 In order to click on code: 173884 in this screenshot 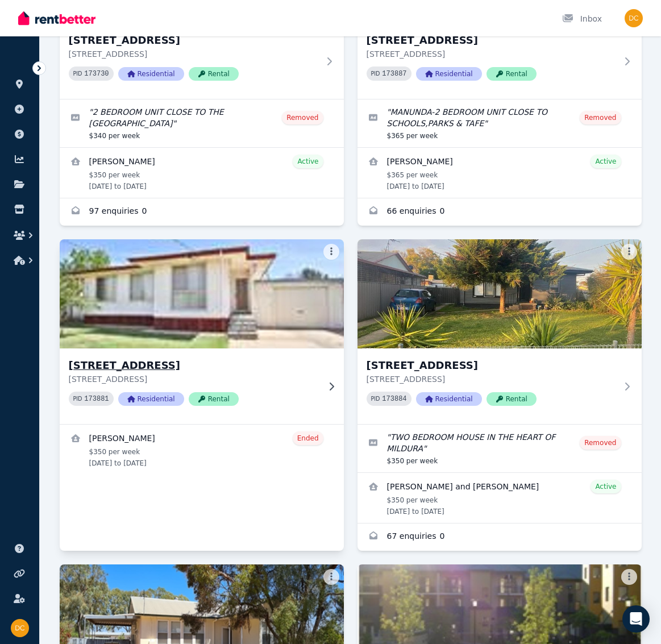, I will do `click(394, 399)`.